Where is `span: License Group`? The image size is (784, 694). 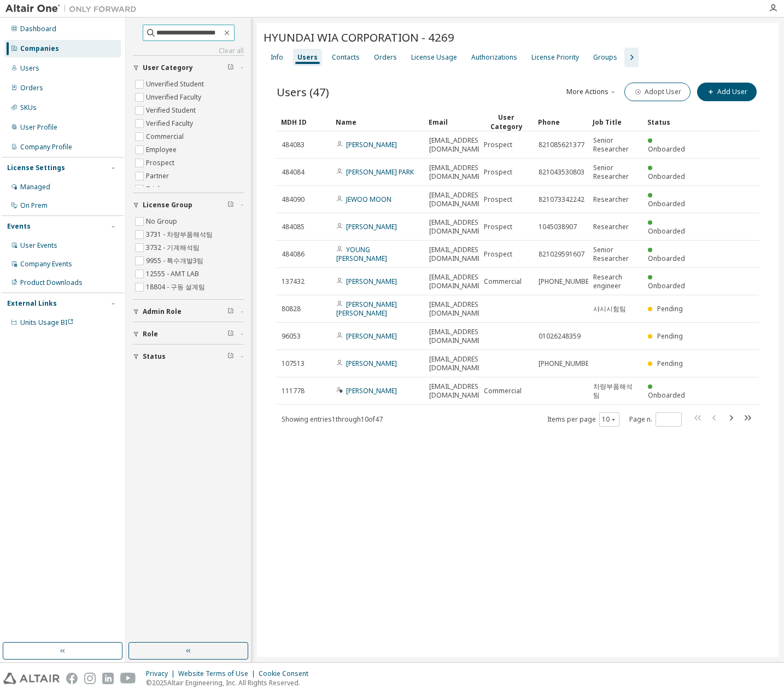 span: License Group is located at coordinates (167, 205).